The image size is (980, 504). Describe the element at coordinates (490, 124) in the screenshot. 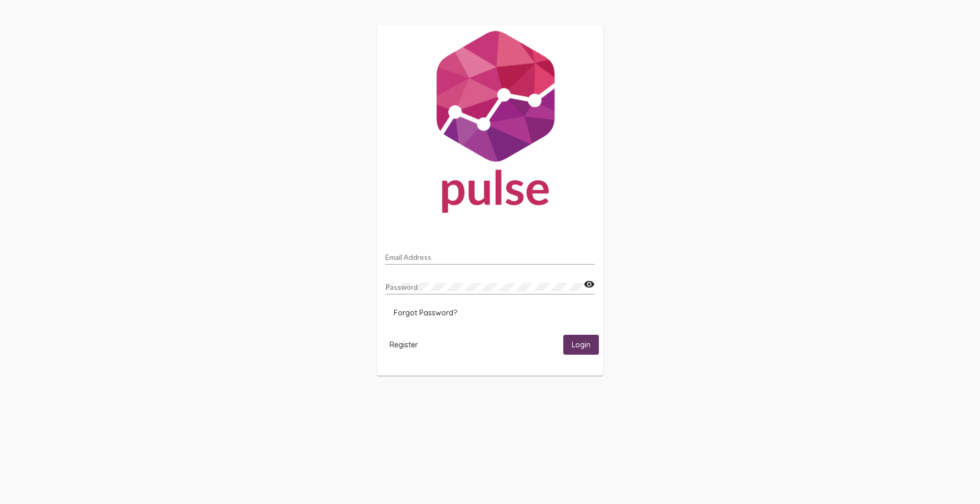

I see `img: Pulse For Good Logo` at that location.